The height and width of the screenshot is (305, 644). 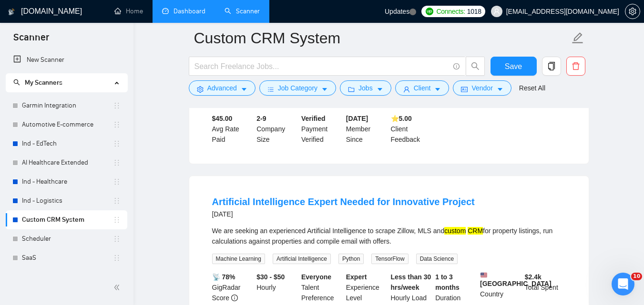 I want to click on div: Payment Verified, so click(x=322, y=129).